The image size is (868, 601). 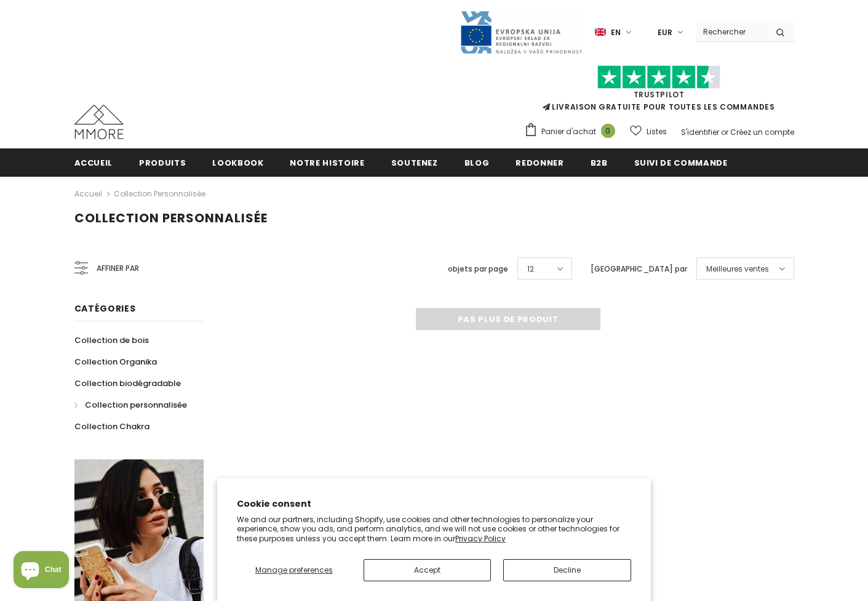 I want to click on a: Lookbook, so click(x=238, y=162).